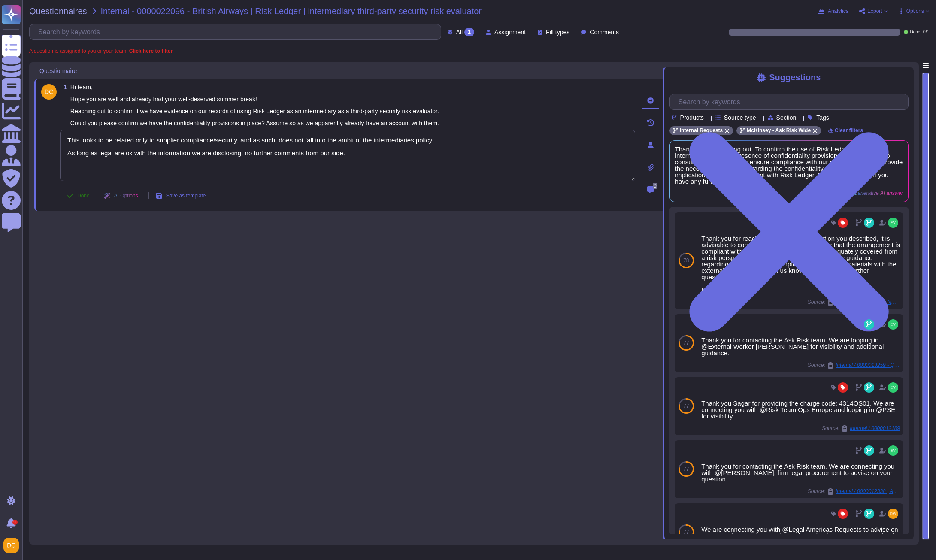 This screenshot has width=936, height=560. What do you see at coordinates (63, 87) in the screenshot?
I see `span: 1` at bounding box center [63, 87].